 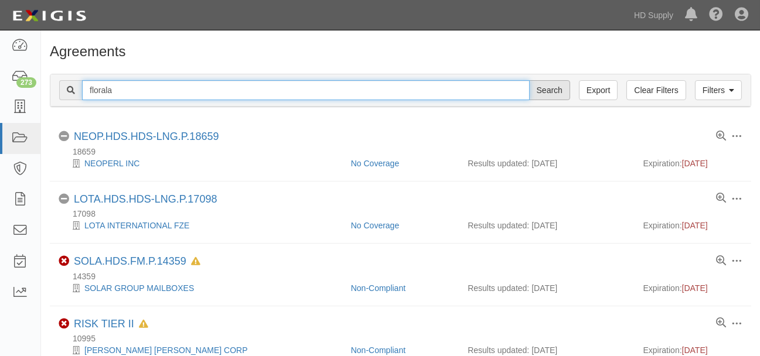 I want to click on div: LOTA.HDS.HDS-LNG.P.17098, so click(x=145, y=200).